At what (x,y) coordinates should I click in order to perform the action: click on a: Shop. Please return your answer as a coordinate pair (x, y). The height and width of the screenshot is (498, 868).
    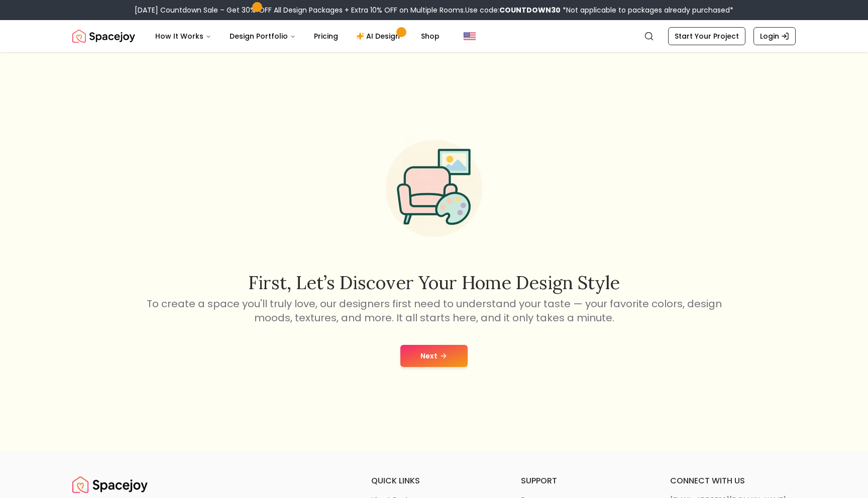
    Looking at the image, I should click on (430, 36).